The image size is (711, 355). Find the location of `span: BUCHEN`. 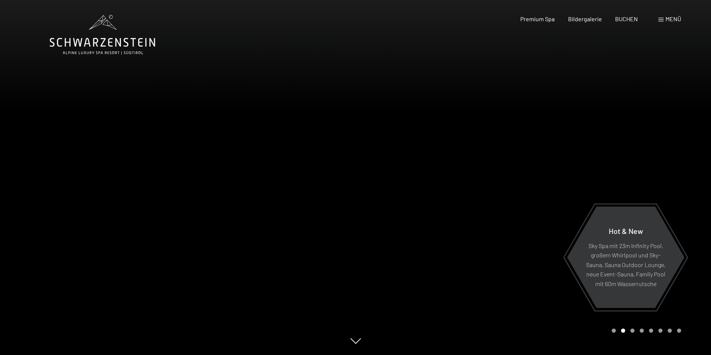

span: BUCHEN is located at coordinates (626, 19).